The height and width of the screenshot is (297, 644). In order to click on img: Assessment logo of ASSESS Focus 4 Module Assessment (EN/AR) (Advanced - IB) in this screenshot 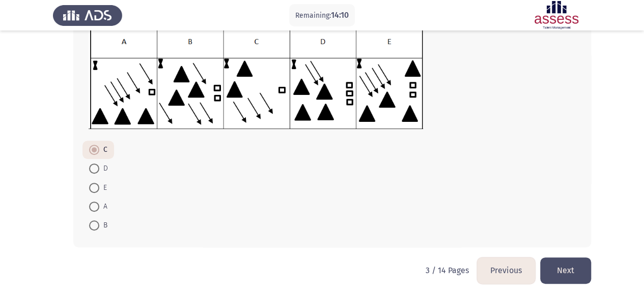, I will do `click(556, 15)`.